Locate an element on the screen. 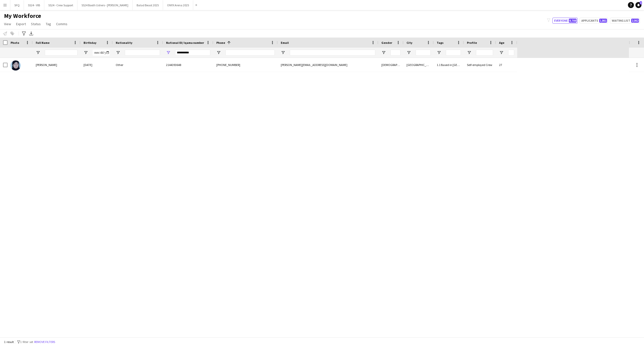  button: Applicants1,861 is located at coordinates (594, 21).